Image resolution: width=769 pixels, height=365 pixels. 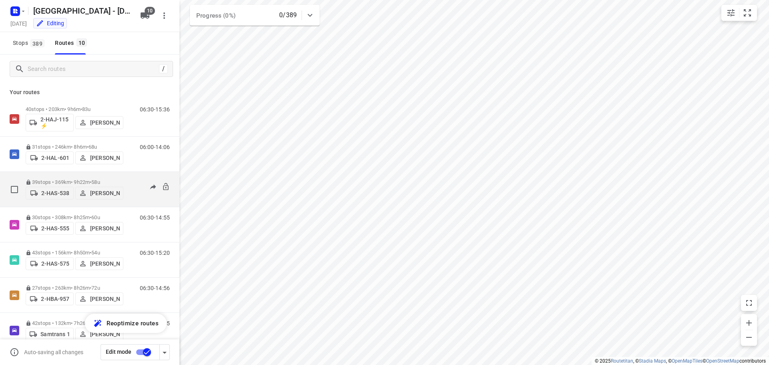 I want to click on span: Edit mode, so click(x=119, y=352).